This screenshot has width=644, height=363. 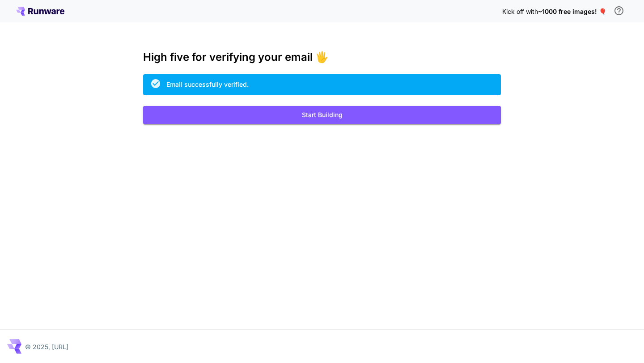 What do you see at coordinates (619, 11) in the screenshot?
I see `button: In order to qualify for free credit, you need to sign up with a business email address and click ...` at bounding box center [619, 11].